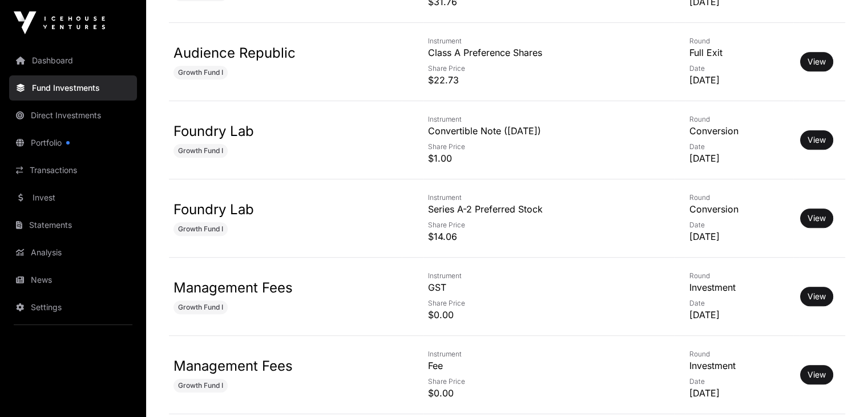 This screenshot has height=417, width=868. I want to click on a: Fund Investments, so click(73, 88).